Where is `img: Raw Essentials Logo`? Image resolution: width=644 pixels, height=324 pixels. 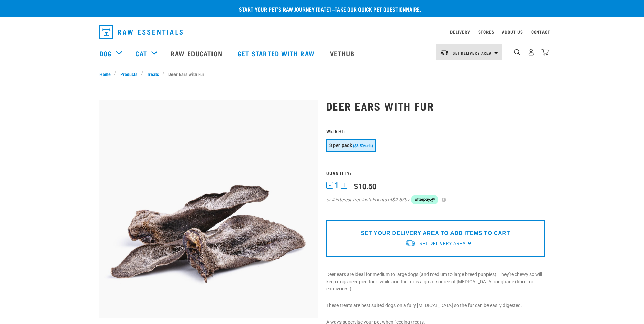
img: Raw Essentials Logo is located at coordinates (141, 32).